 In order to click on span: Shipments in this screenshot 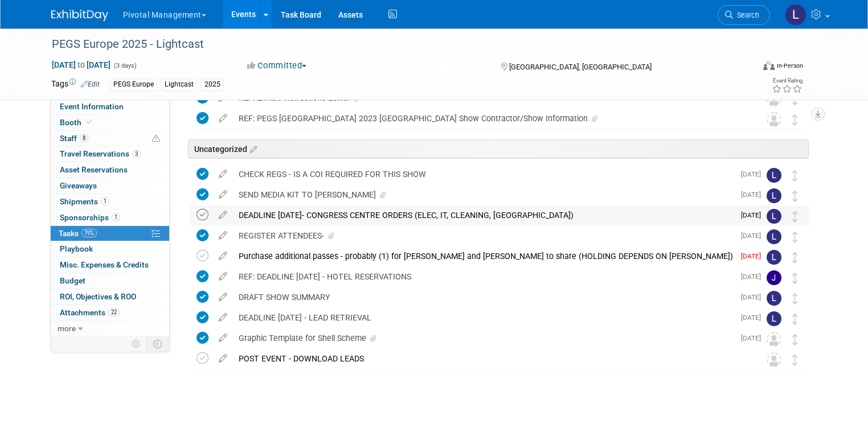, I will do `click(84, 201)`.